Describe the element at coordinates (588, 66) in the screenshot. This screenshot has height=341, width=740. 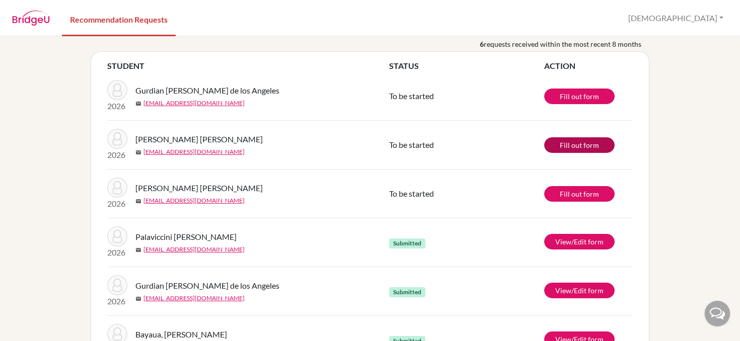
I see `th: ACTION` at that location.